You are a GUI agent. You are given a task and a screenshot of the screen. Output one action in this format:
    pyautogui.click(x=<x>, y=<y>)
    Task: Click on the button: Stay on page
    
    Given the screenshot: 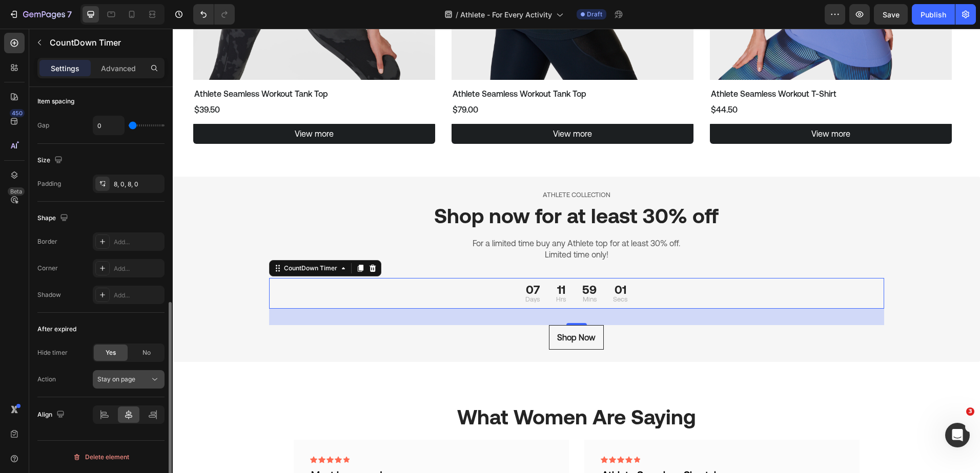 What is the action you would take?
    pyautogui.click(x=128, y=379)
    